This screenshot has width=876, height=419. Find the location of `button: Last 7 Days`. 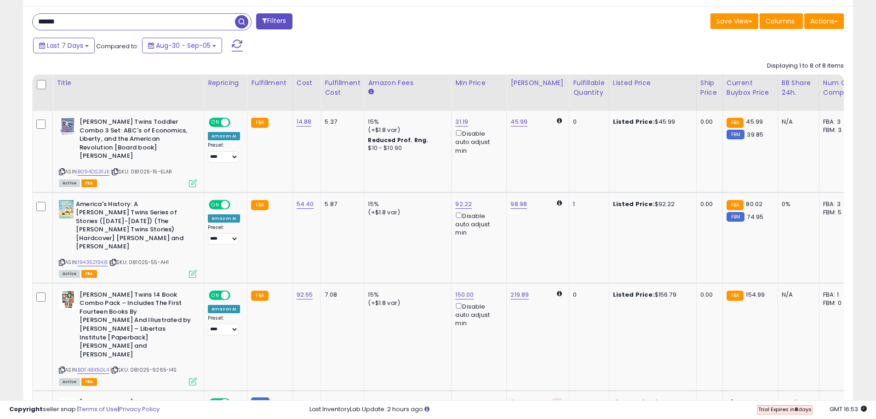

button: Last 7 Days is located at coordinates (64, 46).